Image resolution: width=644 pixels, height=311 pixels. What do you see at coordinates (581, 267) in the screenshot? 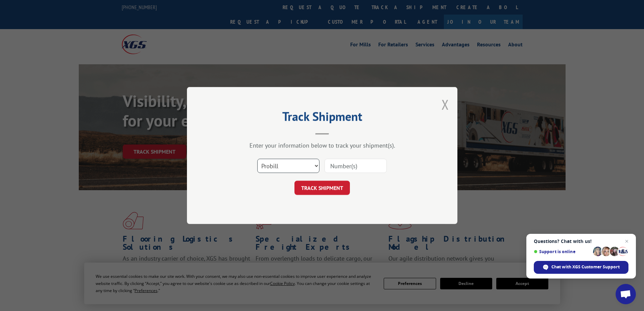
I see `div: Chat with XGS Customer Support` at bounding box center [581, 267].